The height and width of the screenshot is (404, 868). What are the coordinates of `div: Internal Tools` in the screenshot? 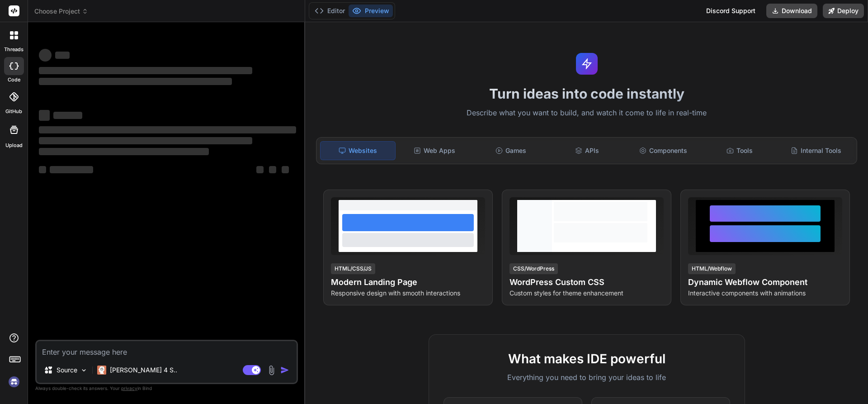 It's located at (815, 150).